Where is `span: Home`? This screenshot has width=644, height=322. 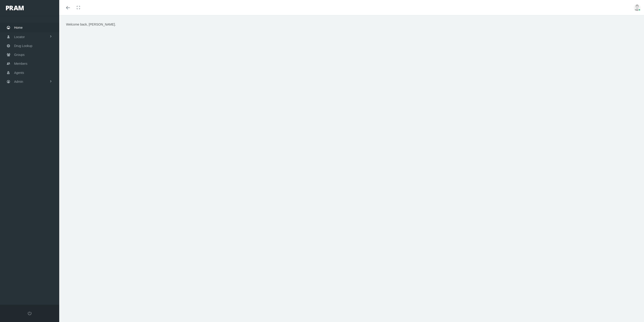
span: Home is located at coordinates (18, 28).